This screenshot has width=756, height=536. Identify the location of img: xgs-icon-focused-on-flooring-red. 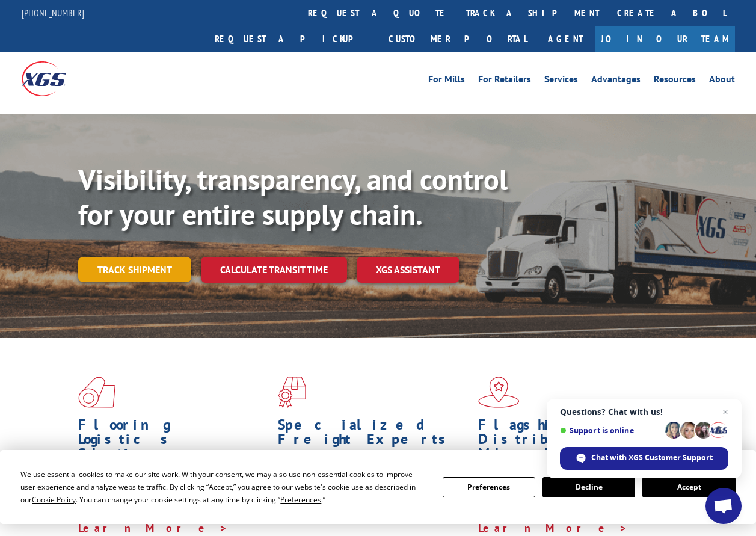
(291, 392).